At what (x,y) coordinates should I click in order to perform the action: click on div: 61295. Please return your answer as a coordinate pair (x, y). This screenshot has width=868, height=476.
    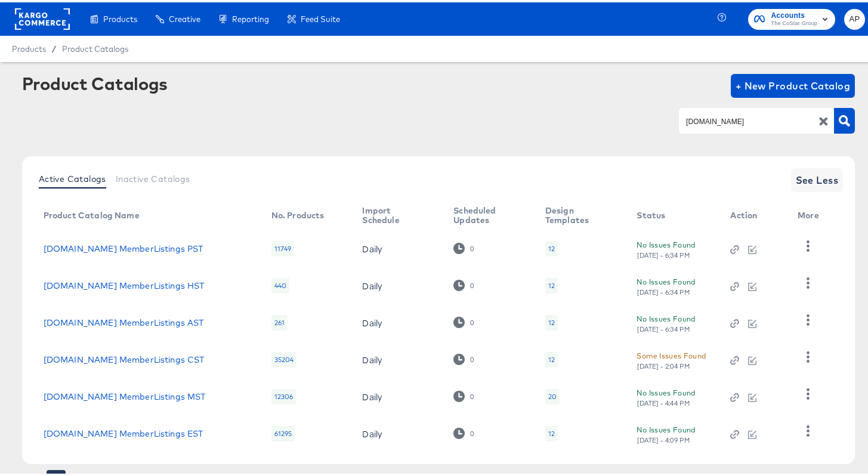
    Looking at the image, I should click on (283, 431).